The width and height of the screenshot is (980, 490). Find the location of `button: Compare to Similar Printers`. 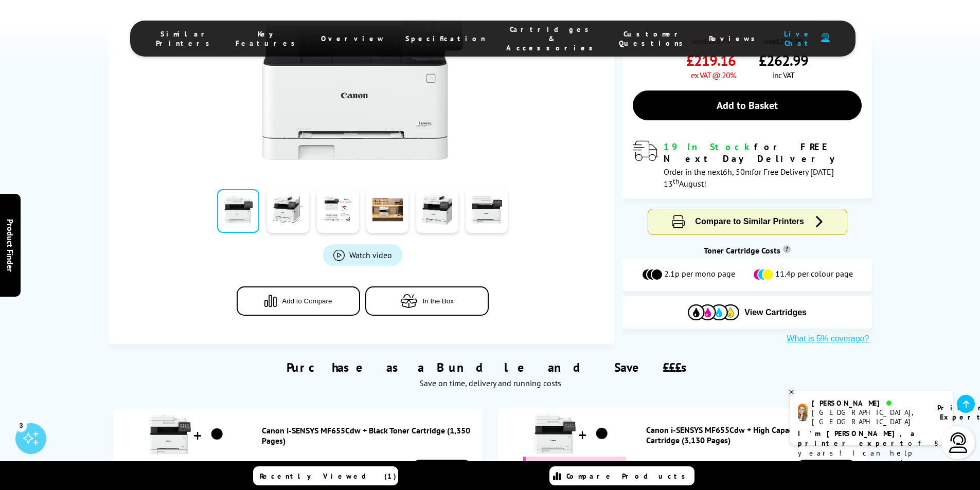

button: Compare to Similar Printers is located at coordinates (748, 222).